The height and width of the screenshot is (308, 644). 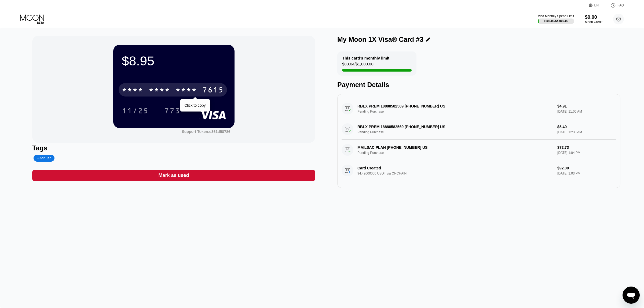 I want to click on div: Support Token:e361d58786, so click(x=206, y=132).